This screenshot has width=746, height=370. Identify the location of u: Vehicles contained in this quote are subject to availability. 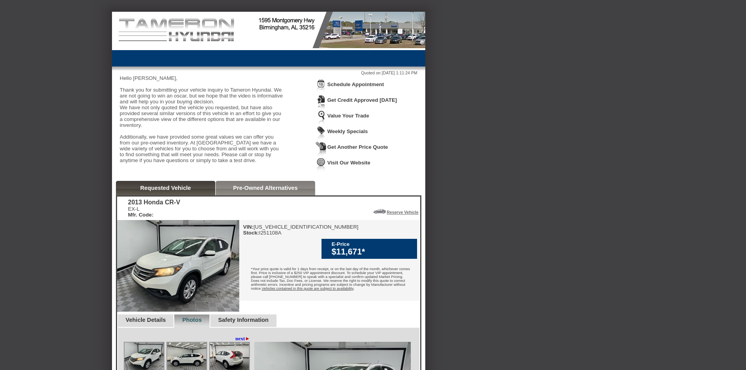
(308, 289).